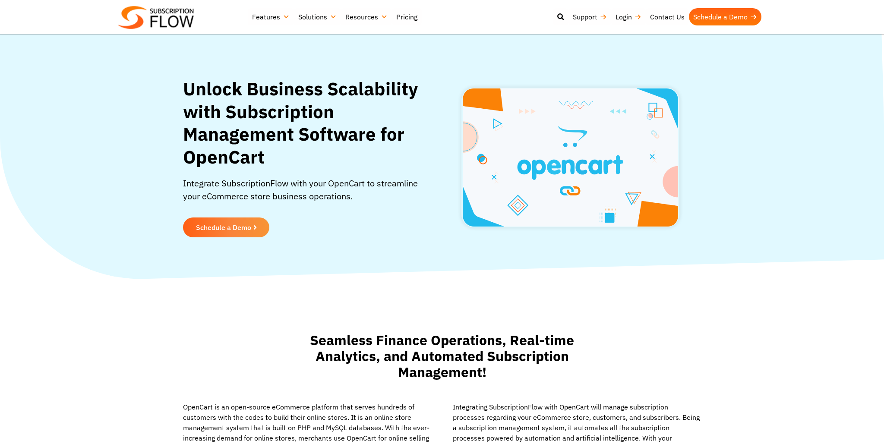 The width and height of the screenshot is (884, 444). I want to click on p: Integrate SubscriptionFlow with your OpenCart to streamline your eCommerce store business operati..., so click(300, 194).